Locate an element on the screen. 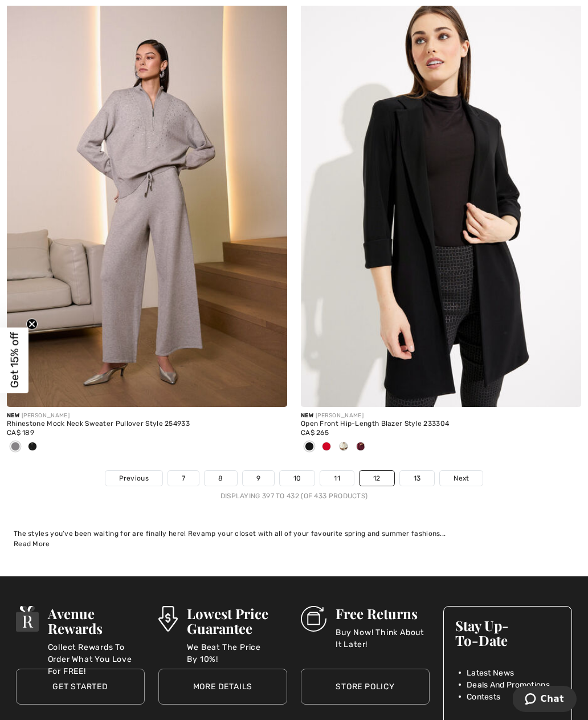  p: Collect Rewards To Order What You Love For FREE! is located at coordinates (96, 652).